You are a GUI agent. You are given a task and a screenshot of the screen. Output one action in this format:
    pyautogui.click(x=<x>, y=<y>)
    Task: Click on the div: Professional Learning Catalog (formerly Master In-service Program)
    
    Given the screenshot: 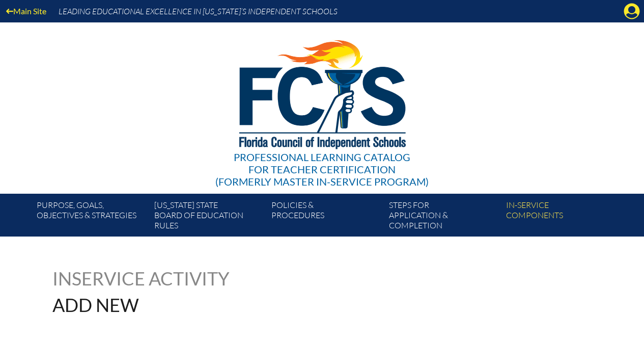 What is the action you would take?
    pyautogui.click(x=322, y=169)
    